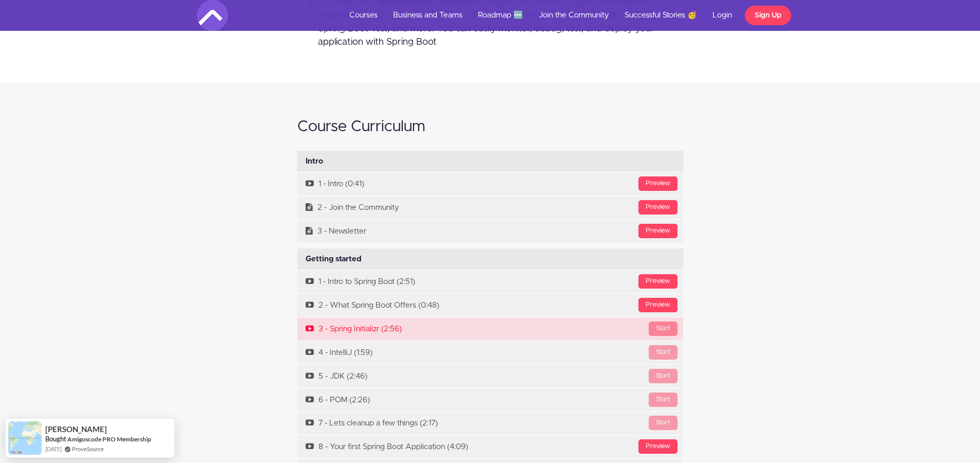 The image size is (980, 463). What do you see at coordinates (490, 207) in the screenshot?
I see `a: Preview2 - Join the Community` at bounding box center [490, 207].